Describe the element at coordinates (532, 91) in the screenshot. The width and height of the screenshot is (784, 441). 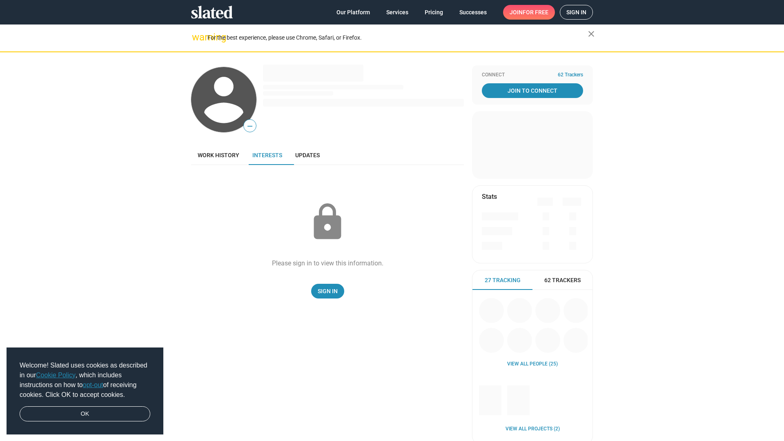
I see `a: Join To Connect` at that location.